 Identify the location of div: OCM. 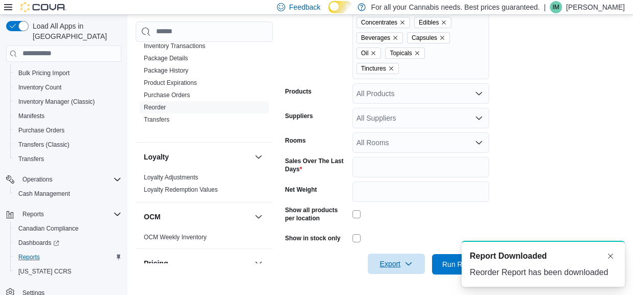
(204, 239).